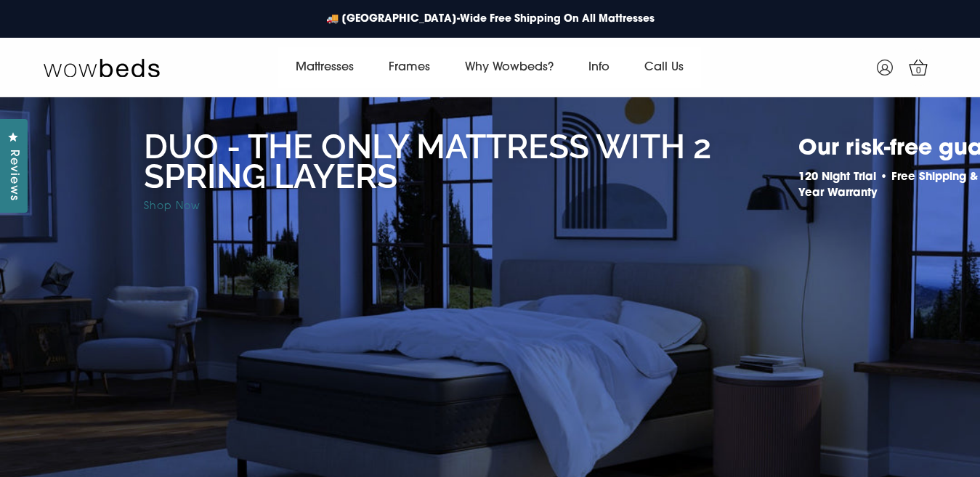 This screenshot has height=477, width=980. Describe the element at coordinates (13, 175) in the screenshot. I see `span: Reviews` at that location.